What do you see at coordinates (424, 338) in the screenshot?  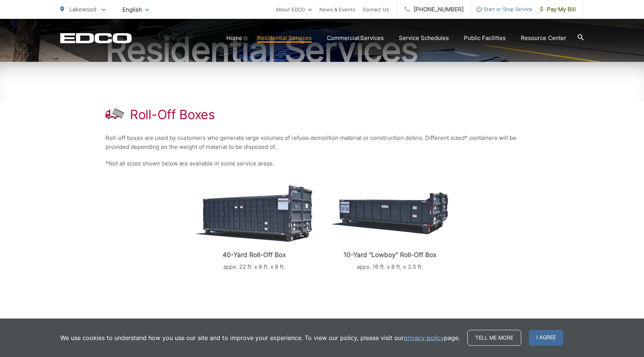 I see `a: privacy policy` at bounding box center [424, 338].